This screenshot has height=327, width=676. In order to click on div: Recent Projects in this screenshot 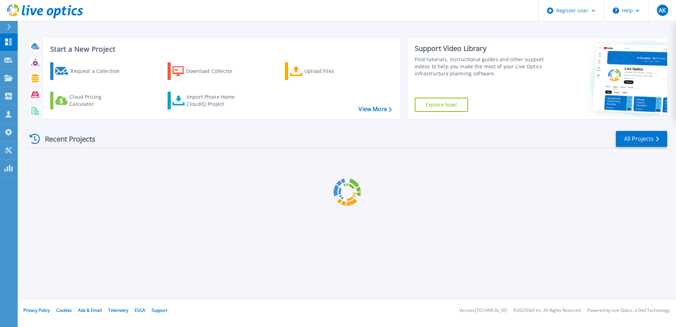, I will do `click(66, 139)`.